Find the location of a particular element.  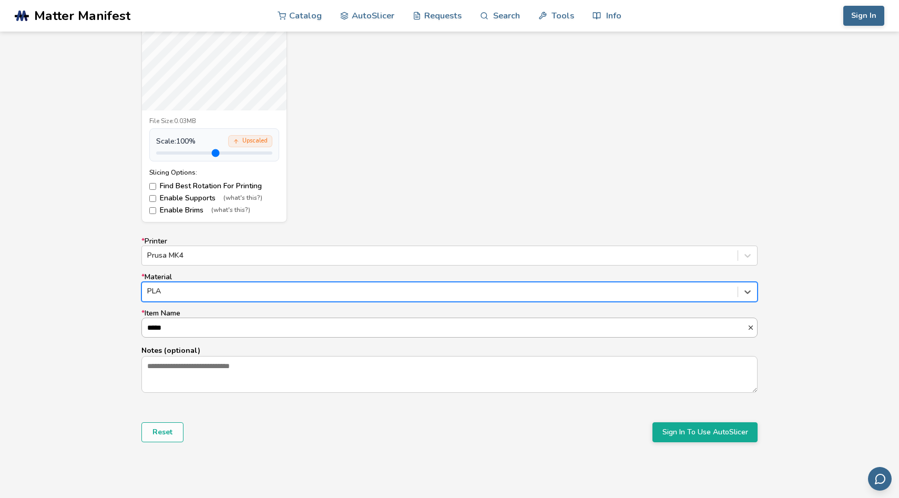

label: Item Name is located at coordinates (450, 323).